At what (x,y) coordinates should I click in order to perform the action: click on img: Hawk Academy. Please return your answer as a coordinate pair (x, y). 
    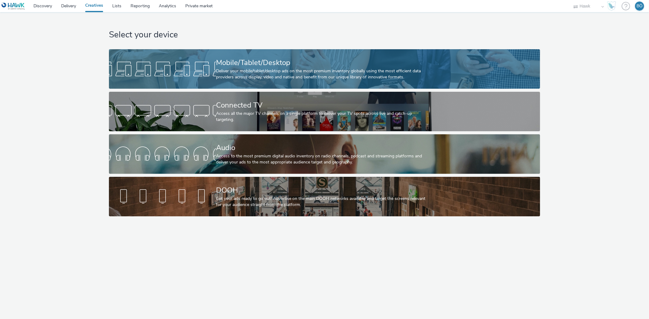
    Looking at the image, I should click on (611, 6).